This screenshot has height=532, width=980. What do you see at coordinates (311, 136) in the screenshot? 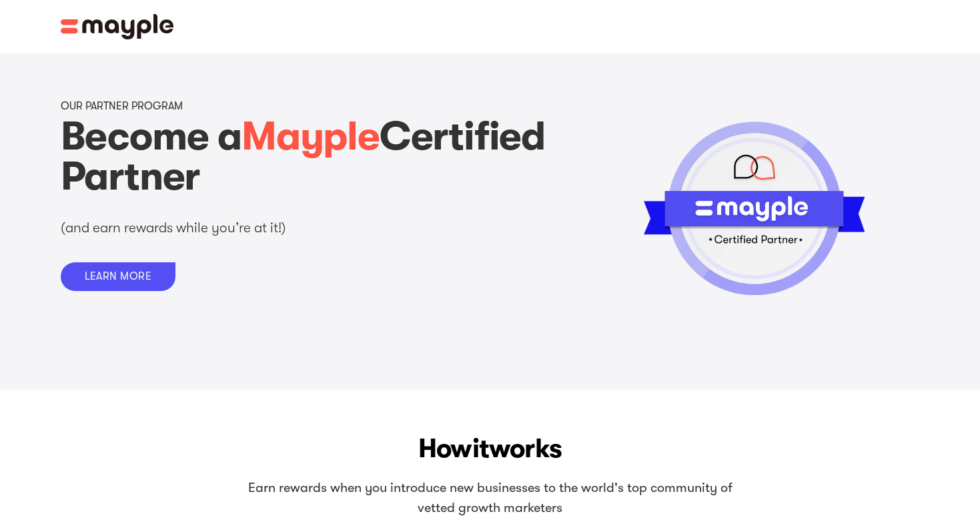
I see `span: Mayple` at bounding box center [311, 136].